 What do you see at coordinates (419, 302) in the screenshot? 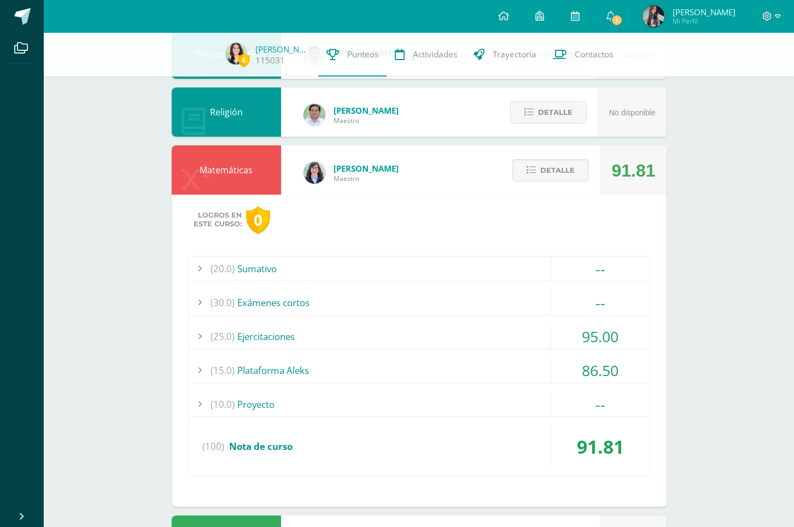
I see `div: Exámenes cortos` at bounding box center [419, 302].